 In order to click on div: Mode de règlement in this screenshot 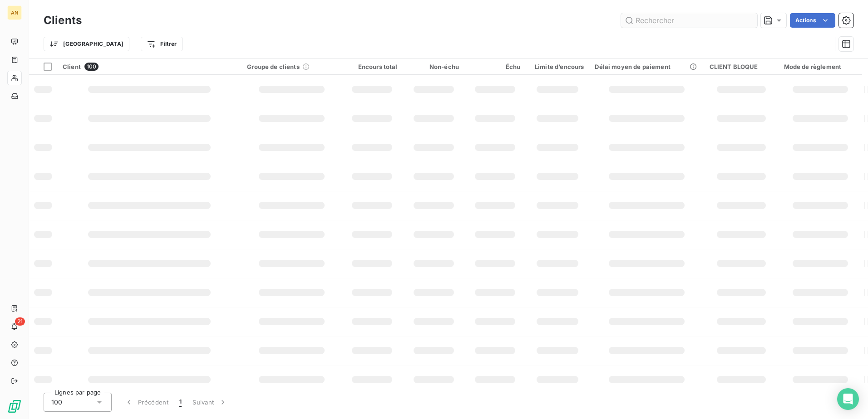, I will do `click(820, 67)`.